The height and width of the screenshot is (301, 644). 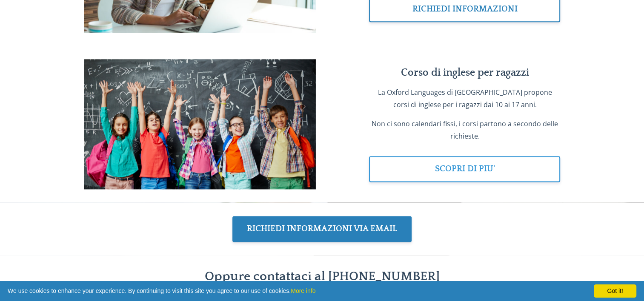 What do you see at coordinates (200, 125) in the screenshot?
I see `img: i0n5y5QJy8oDaCrBMchg_Corsi_inglese_ragazzi.png` at bounding box center [200, 125].